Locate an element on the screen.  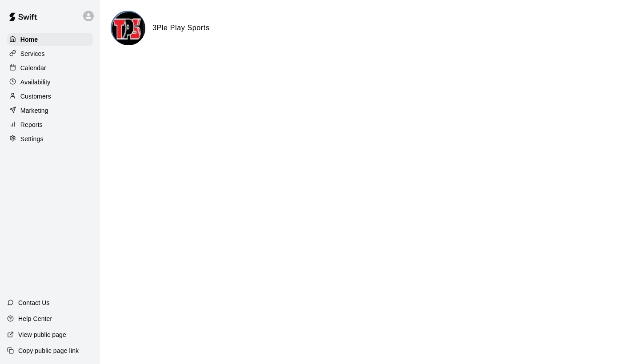
div: Calendar is located at coordinates (50, 68).